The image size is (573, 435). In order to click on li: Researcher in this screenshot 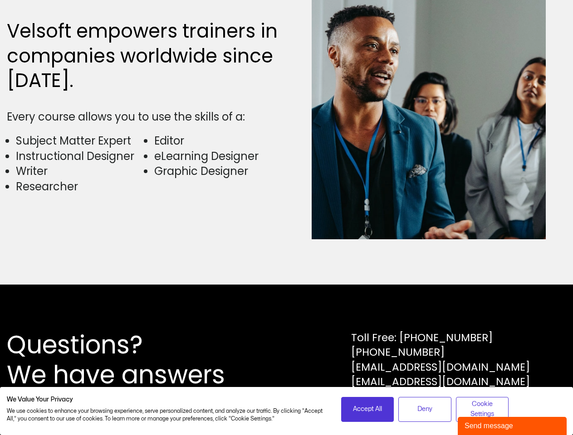, I will do `click(79, 187)`.